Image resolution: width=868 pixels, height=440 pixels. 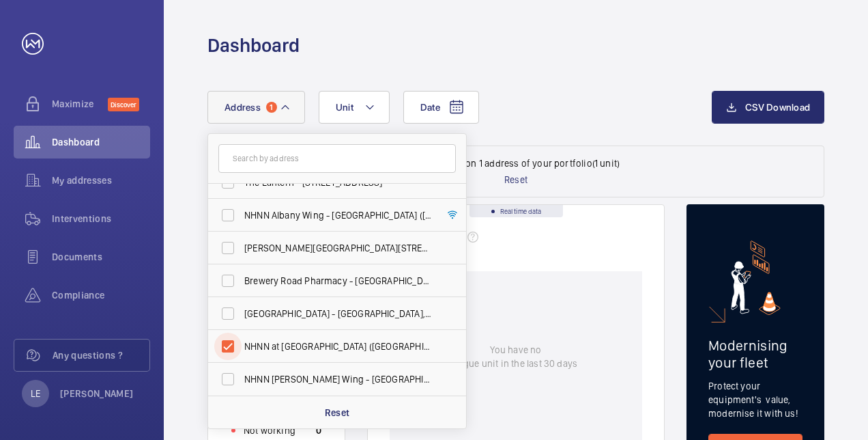 I want to click on span: Maximize, so click(x=80, y=104).